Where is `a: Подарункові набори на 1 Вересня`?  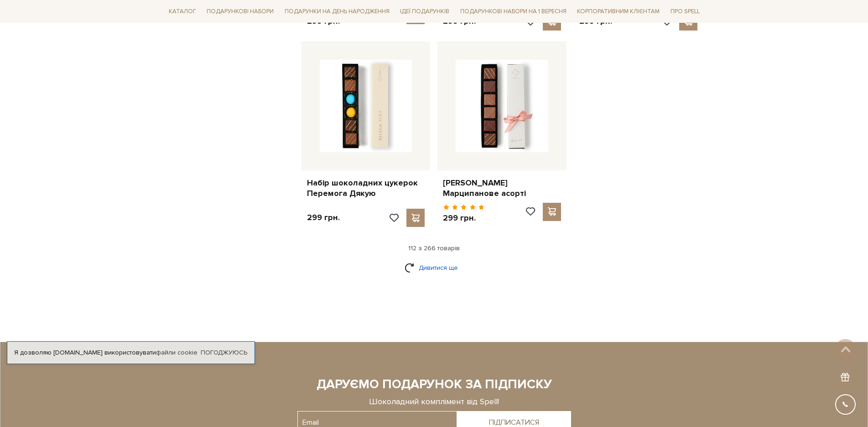 a: Подарункові набори на 1 Вересня is located at coordinates (514, 11).